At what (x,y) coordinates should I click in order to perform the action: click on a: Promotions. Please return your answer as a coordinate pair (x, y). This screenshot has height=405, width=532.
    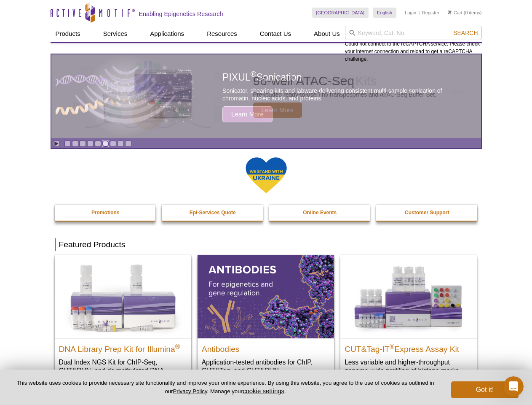
    Looking at the image, I should click on (106, 212).